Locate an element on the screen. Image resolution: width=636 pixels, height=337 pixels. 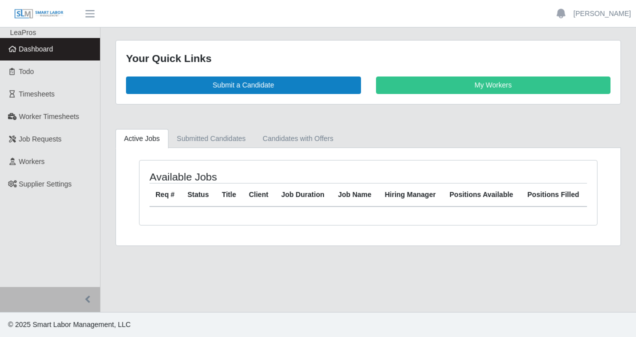
span: Job Requests is located at coordinates (40, 139).